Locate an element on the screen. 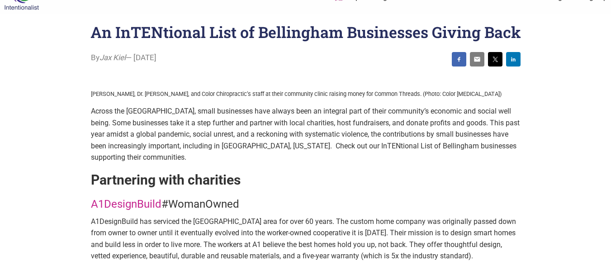 The width and height of the screenshot is (611, 271). strong: Partnering with charities is located at coordinates (166, 180).